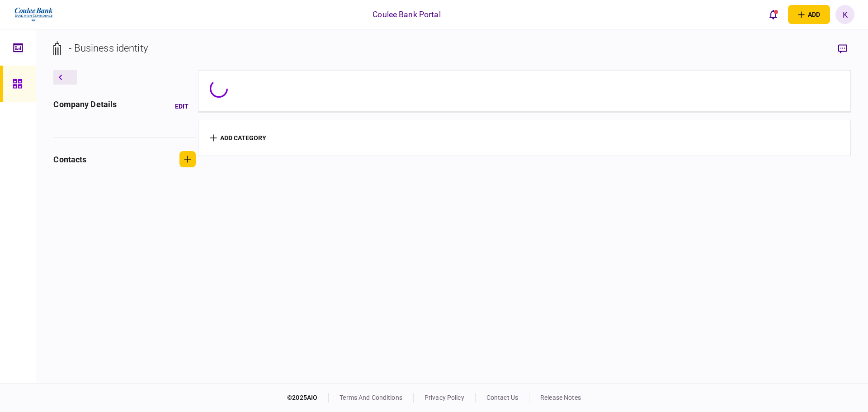 Image resolution: width=868 pixels, height=412 pixels. Describe the element at coordinates (371, 397) in the screenshot. I see `a: terms and conditions` at that location.